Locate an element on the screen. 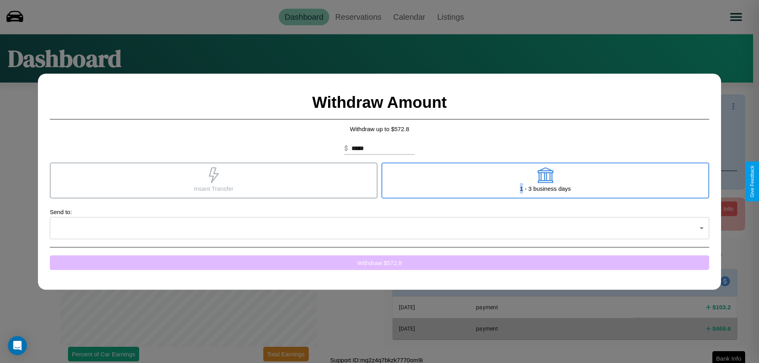  h2: Withdraw Amount is located at coordinates (380, 102).